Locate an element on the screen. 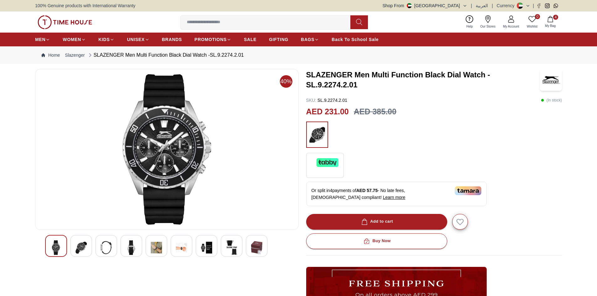 This screenshot has width=597, height=296. a: Slazenger is located at coordinates (75, 55).